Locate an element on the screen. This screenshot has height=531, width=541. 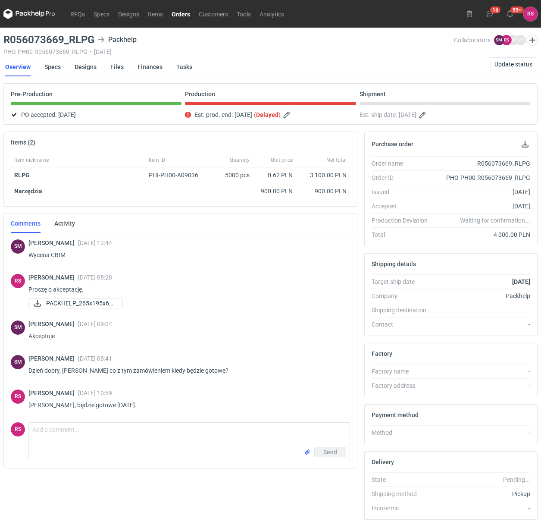
div: 4 000.00 PLN is located at coordinates (482, 235).